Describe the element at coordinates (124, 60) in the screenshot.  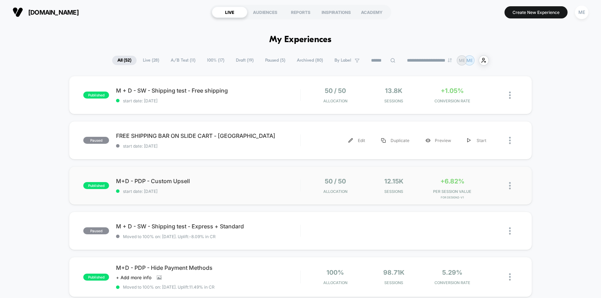
I see `span: All ( 52 )` at that location.